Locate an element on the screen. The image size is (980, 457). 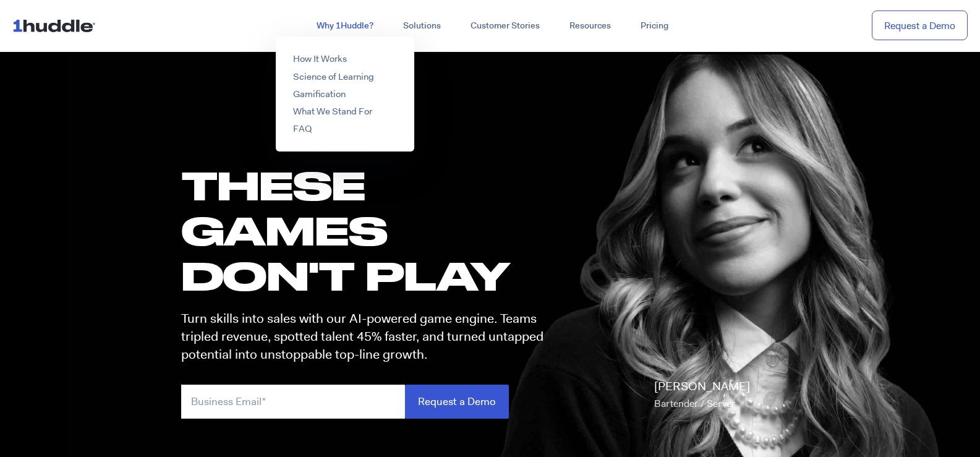
a: Science of Learning is located at coordinates (334, 77).